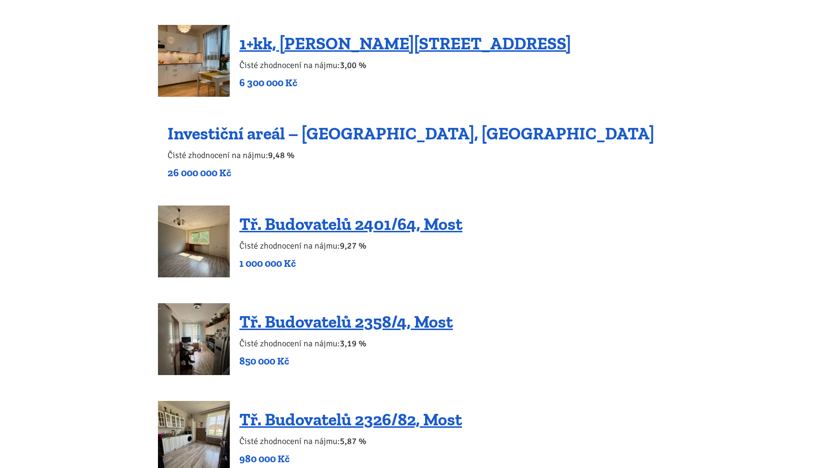 The height and width of the screenshot is (468, 820). What do you see at coordinates (350, 459) in the screenshot?
I see `p: 980 000 Kč` at bounding box center [350, 459].